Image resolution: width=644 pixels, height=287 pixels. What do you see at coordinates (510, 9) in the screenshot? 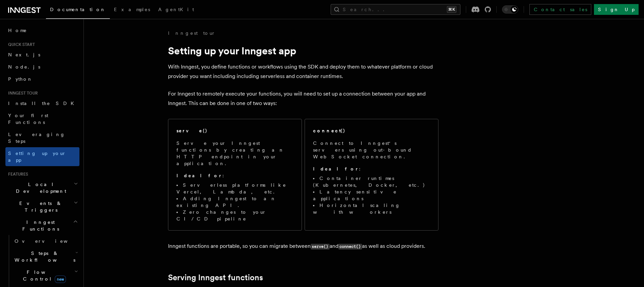
I see `button: Toggle dark mode` at bounding box center [510, 9].